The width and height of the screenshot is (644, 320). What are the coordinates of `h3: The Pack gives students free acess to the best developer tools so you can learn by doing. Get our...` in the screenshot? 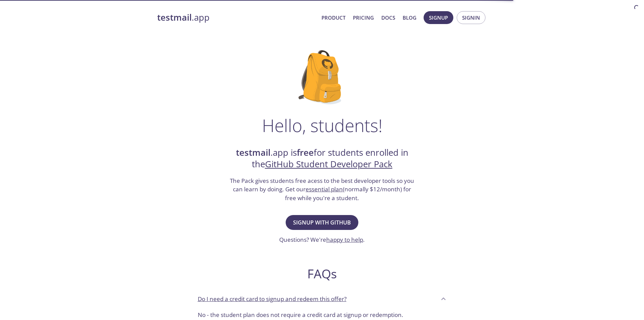 It's located at (322, 190).